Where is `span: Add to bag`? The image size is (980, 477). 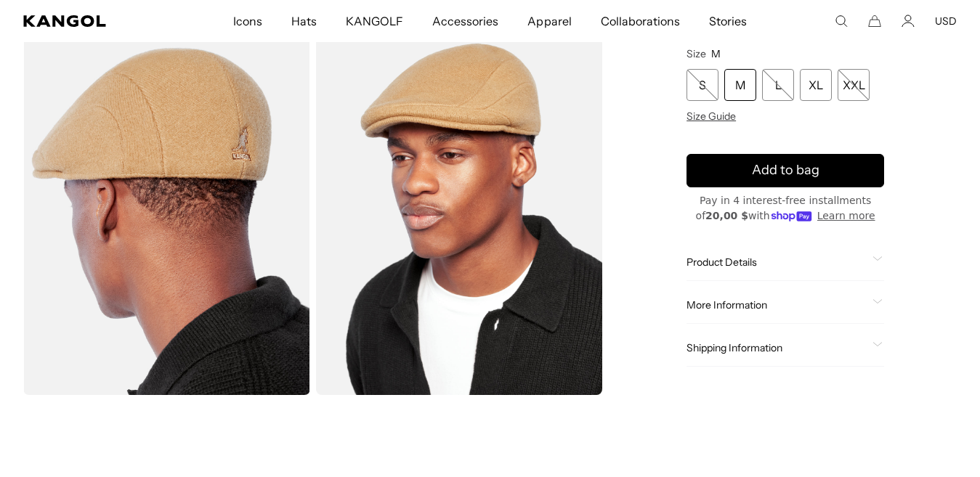
span: Add to bag is located at coordinates (785, 170).